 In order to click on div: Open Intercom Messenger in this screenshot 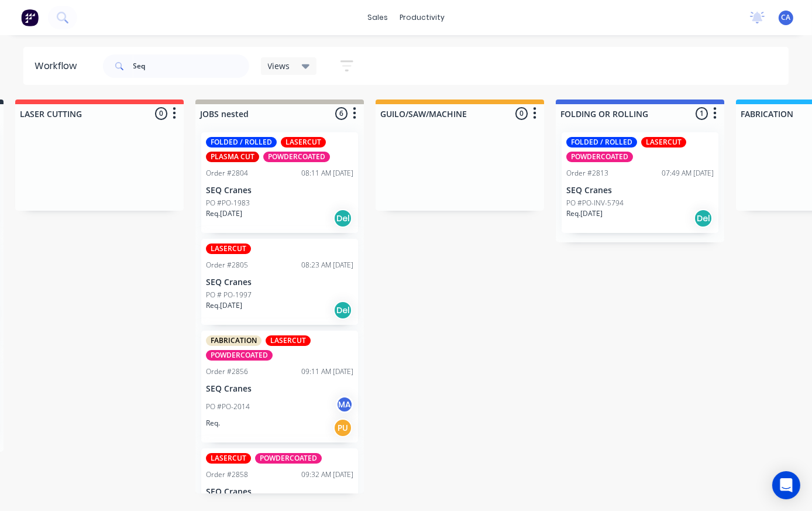, I will do `click(786, 485)`.